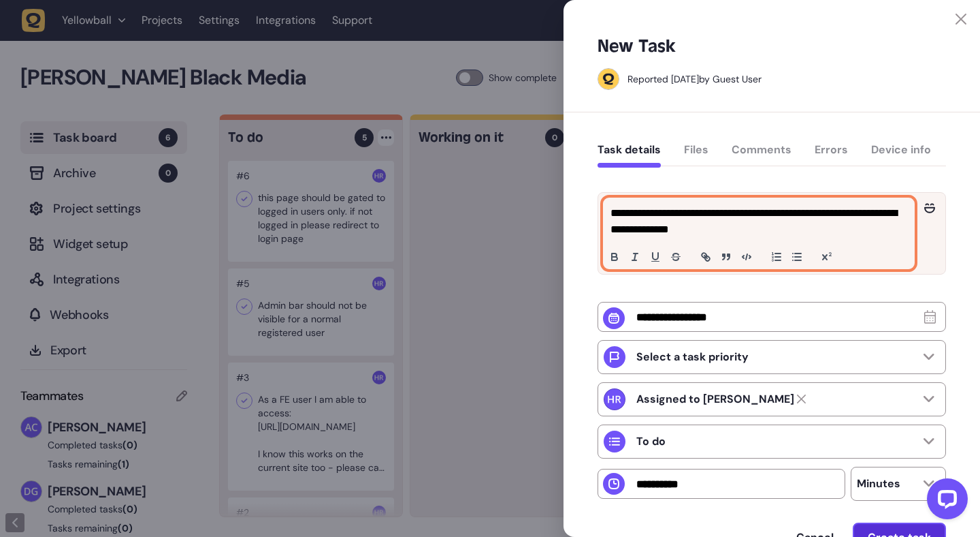 The image size is (980, 537). Describe the element at coordinates (879, 484) in the screenshot. I see `p: Minutes` at that location.